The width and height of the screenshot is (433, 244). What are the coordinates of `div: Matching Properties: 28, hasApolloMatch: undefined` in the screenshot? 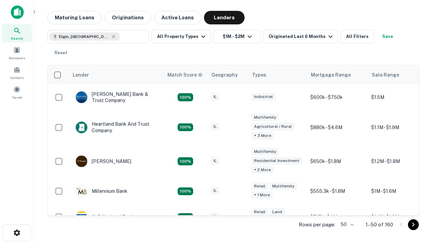 It's located at (186, 97).